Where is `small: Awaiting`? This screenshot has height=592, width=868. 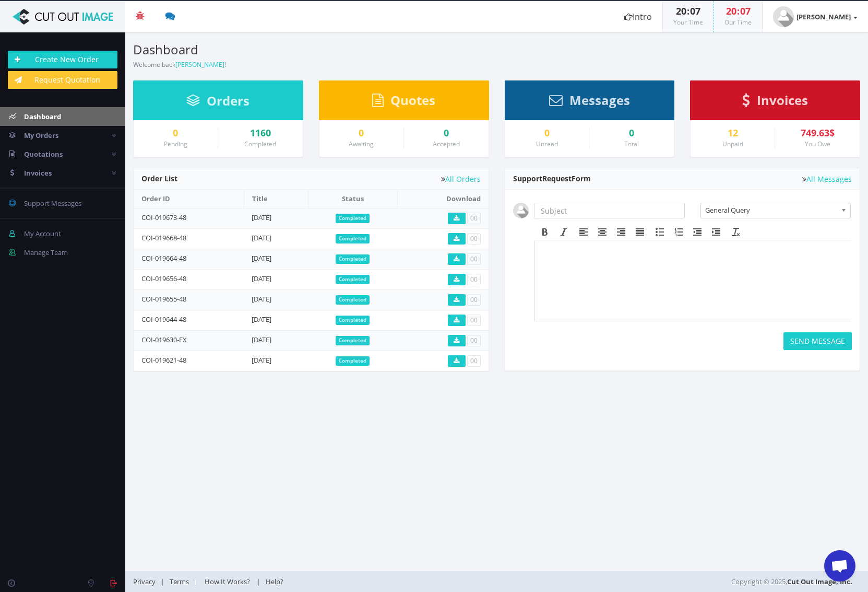
small: Awaiting is located at coordinates (361, 144).